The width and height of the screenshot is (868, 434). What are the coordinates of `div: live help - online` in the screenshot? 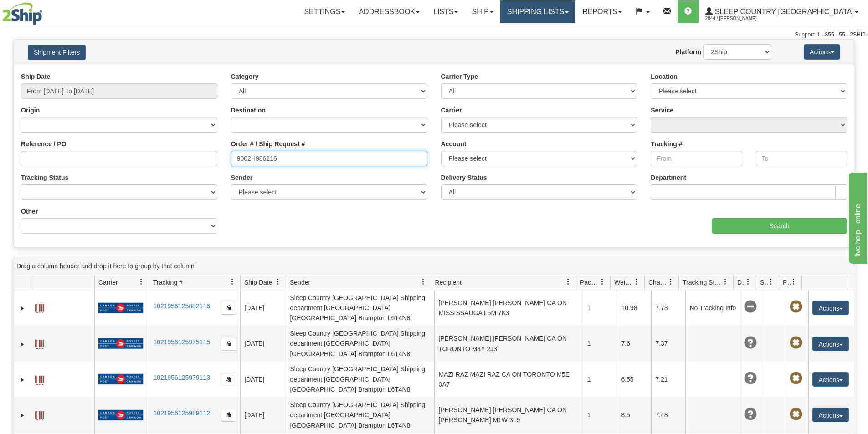 It's located at (45, 11).